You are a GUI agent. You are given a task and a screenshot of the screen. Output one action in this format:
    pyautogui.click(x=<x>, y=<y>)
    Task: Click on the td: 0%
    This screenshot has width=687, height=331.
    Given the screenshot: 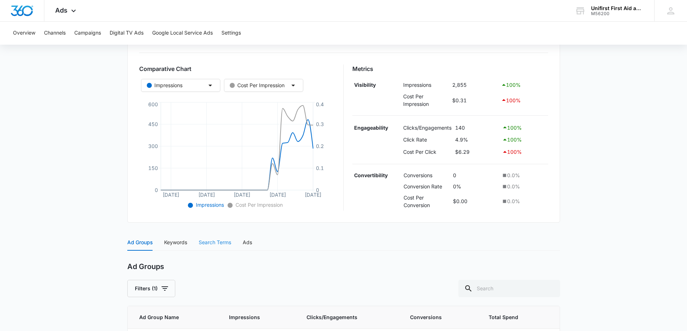 What is the action you would take?
    pyautogui.click(x=475, y=186)
    